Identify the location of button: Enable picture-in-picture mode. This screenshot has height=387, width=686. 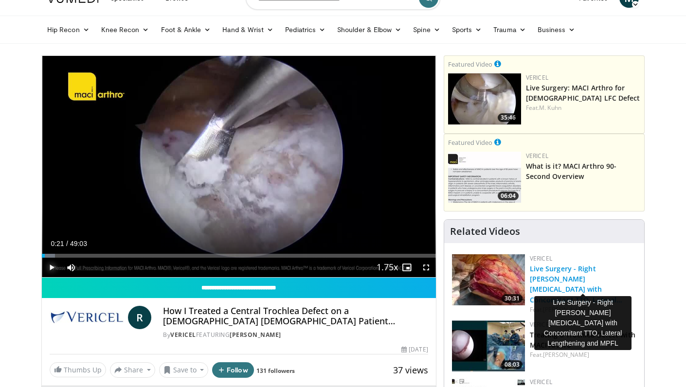
(407, 268).